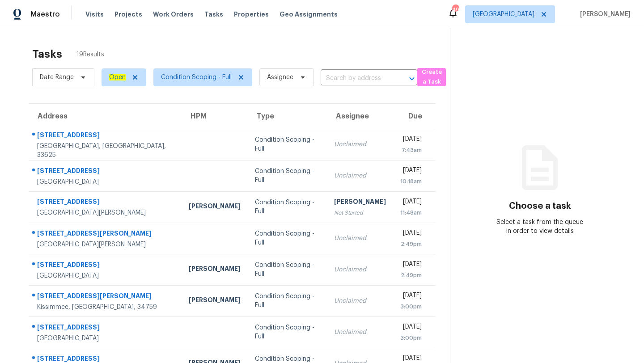 The image size is (644, 363). I want to click on th: HPM, so click(214, 116).